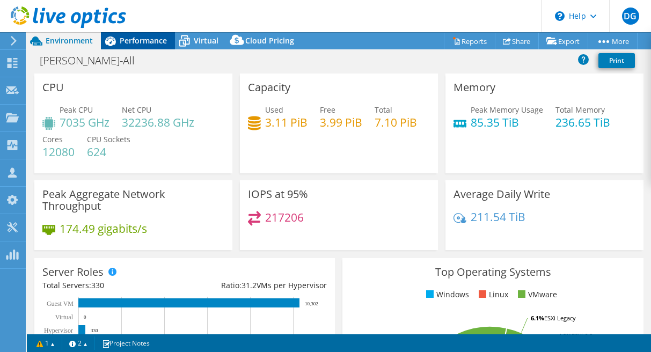 The height and width of the screenshot is (352, 651). I want to click on h4: 236.65 TiB, so click(583, 122).